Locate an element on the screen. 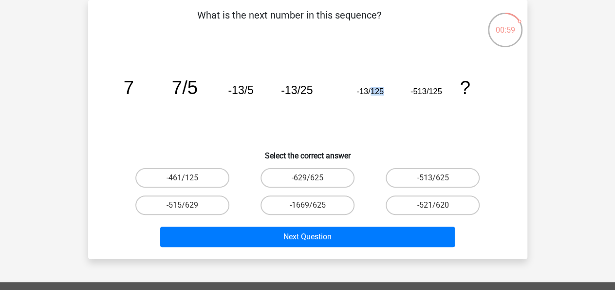 The image size is (615, 290). label: -513/625 is located at coordinates (432, 178).